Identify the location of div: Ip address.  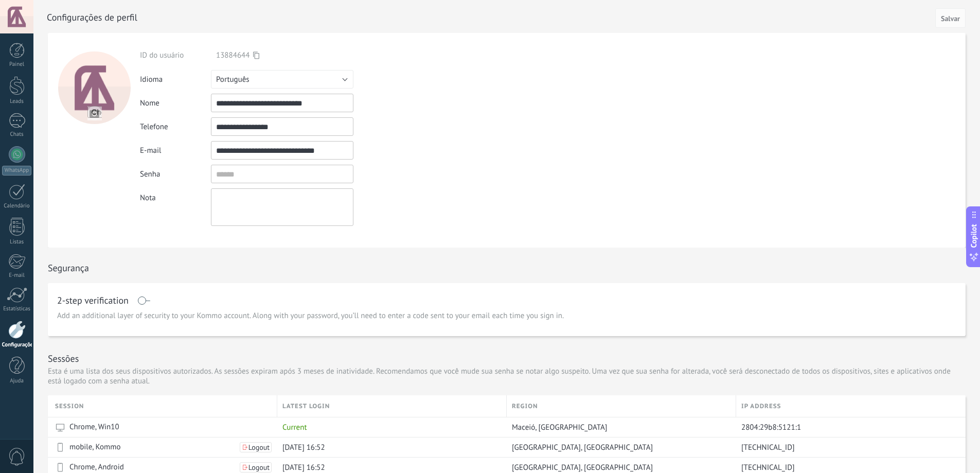
(851, 406).